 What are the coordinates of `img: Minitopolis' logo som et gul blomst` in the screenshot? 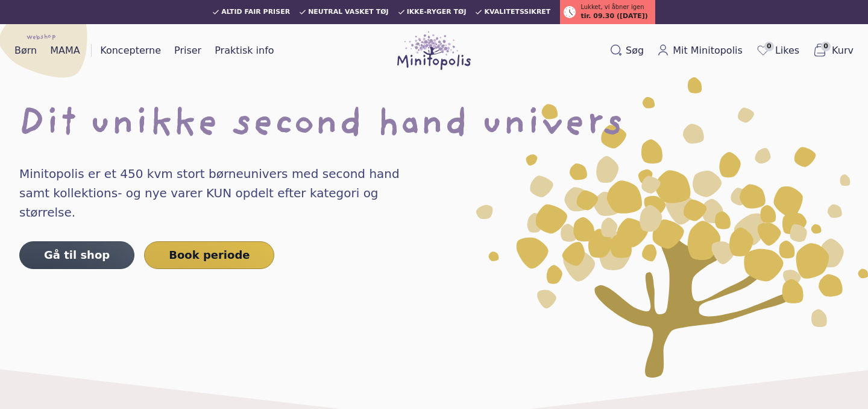 It's located at (673, 227).